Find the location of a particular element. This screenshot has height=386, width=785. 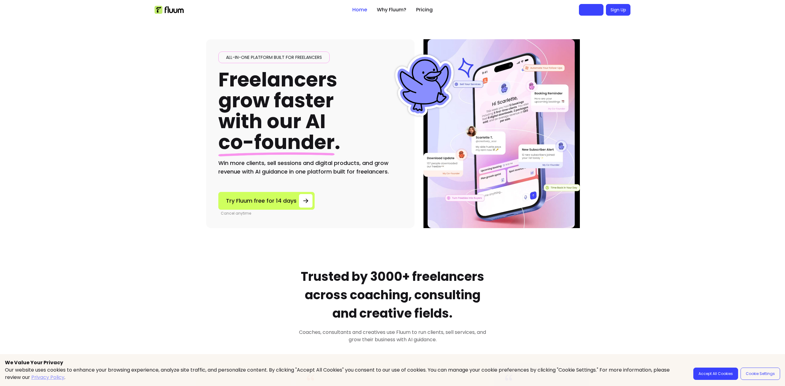

h3: Coaches, consultants and creatives use Fluum to run clients, sell services, and grow their busine... is located at coordinates (392, 336).